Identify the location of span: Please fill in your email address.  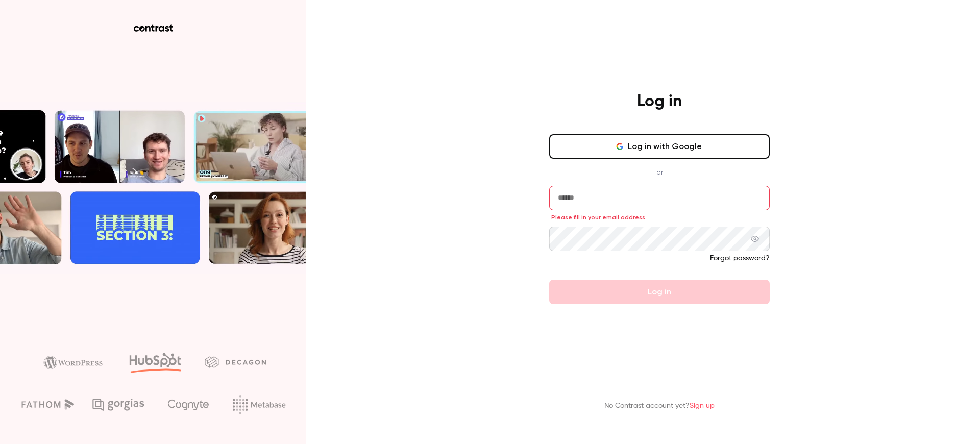
(598, 218).